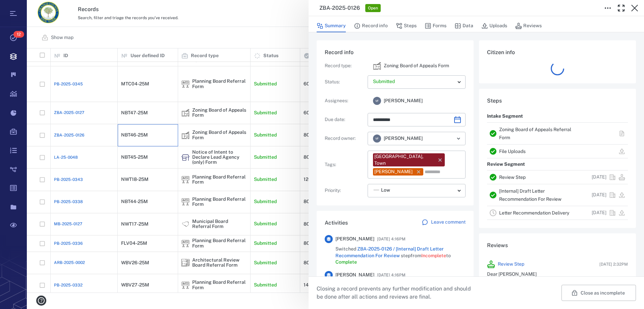 The image size is (644, 309). I want to click on p: Record owner :, so click(345, 138).